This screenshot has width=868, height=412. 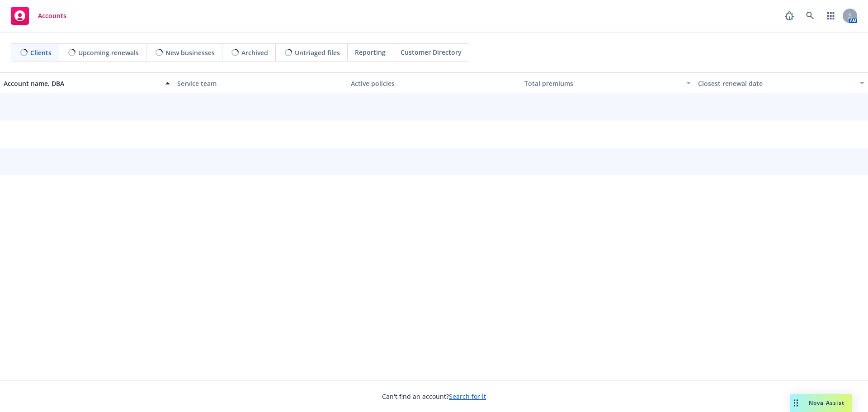 I want to click on a: Switch app, so click(x=831, y=16).